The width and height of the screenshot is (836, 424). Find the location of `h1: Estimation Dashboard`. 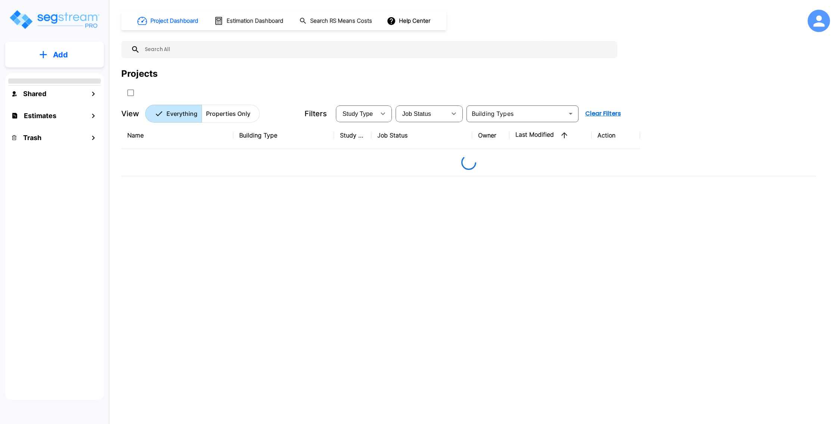

h1: Estimation Dashboard is located at coordinates (255, 21).